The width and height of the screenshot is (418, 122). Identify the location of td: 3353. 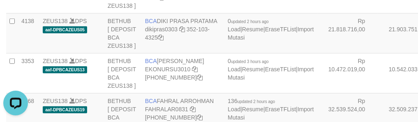
(29, 73).